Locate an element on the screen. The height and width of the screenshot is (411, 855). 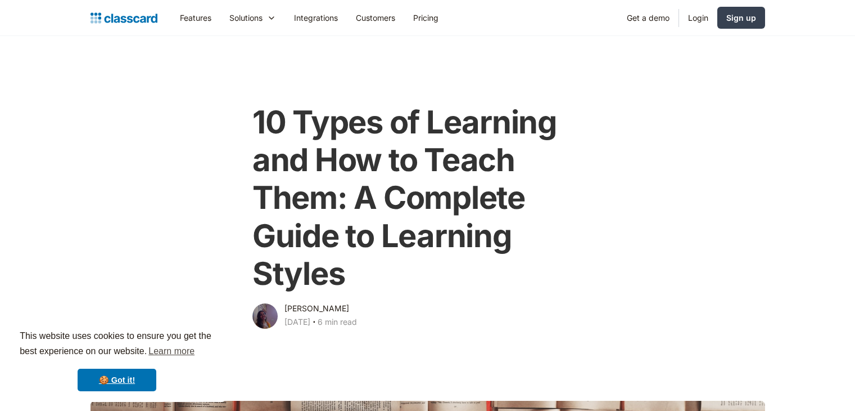
div: Sign up is located at coordinates (741, 17).